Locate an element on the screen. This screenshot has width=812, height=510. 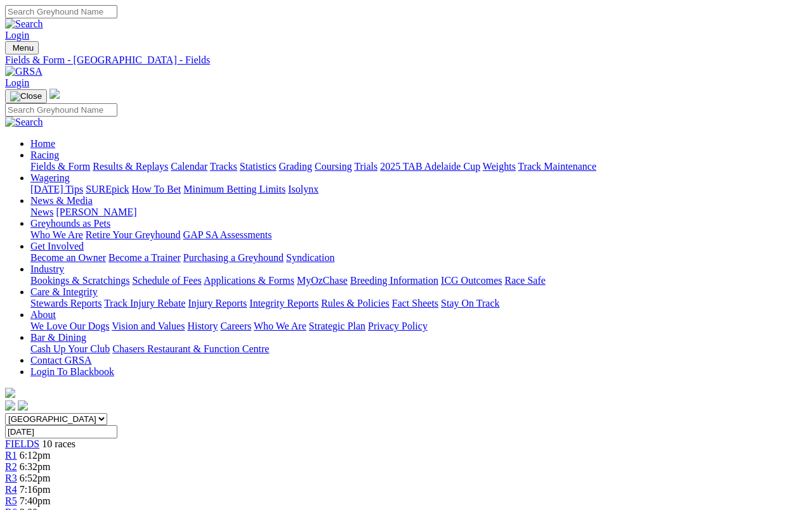
a: Cash Up Your Club is located at coordinates (70, 349).